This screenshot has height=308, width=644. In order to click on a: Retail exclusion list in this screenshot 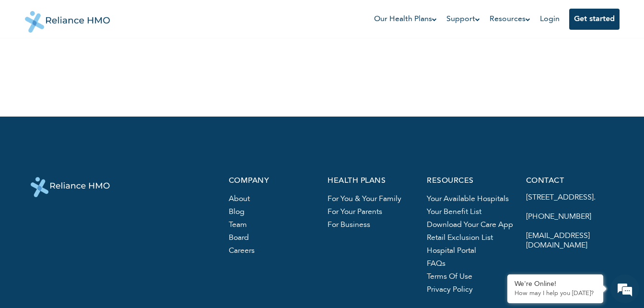, I will do `click(460, 238)`.